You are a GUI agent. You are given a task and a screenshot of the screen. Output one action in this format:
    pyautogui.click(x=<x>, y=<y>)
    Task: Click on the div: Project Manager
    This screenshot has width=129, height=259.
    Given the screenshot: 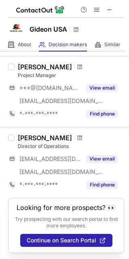 What is the action you would take?
    pyautogui.click(x=71, y=75)
    